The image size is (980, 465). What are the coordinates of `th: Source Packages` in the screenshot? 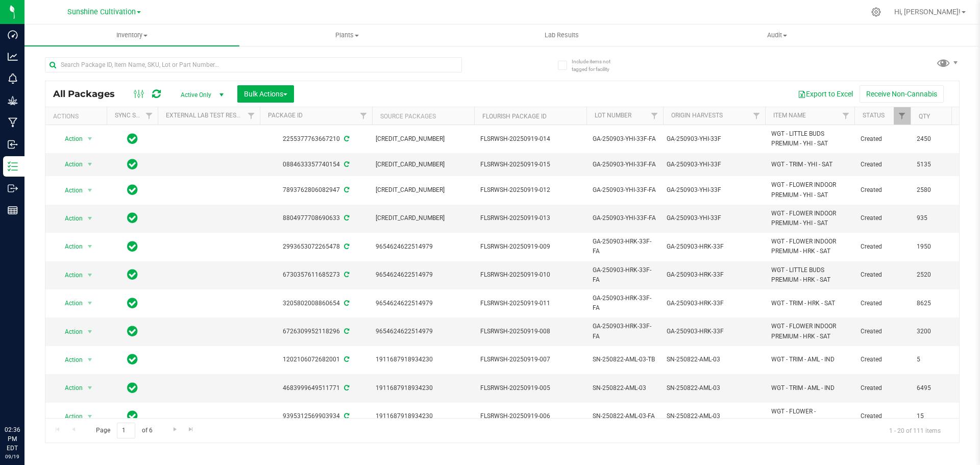 It's located at (423, 116).